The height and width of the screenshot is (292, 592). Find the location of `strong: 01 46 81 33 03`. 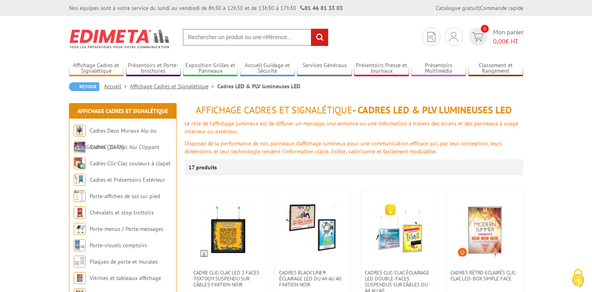

strong: 01 46 81 33 03 is located at coordinates (321, 8).